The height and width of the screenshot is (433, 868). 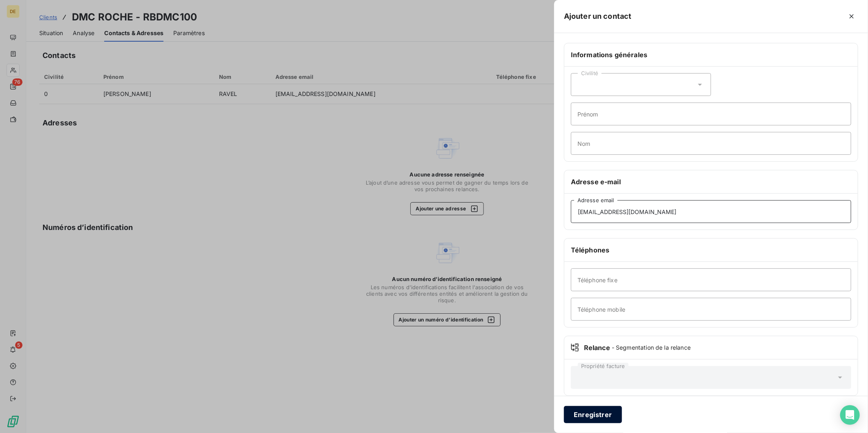 What do you see at coordinates (711, 348) in the screenshot?
I see `div: Relance` at bounding box center [711, 348].